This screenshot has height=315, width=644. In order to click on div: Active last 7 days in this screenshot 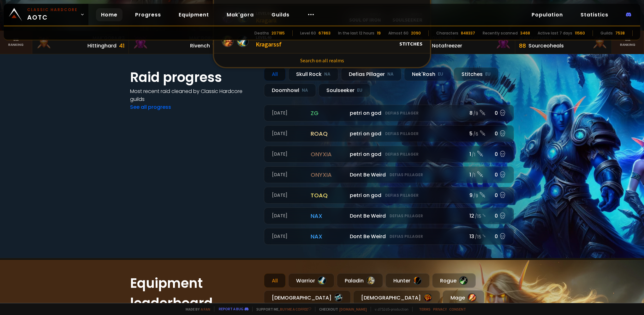, I will do `click(555, 33)`.